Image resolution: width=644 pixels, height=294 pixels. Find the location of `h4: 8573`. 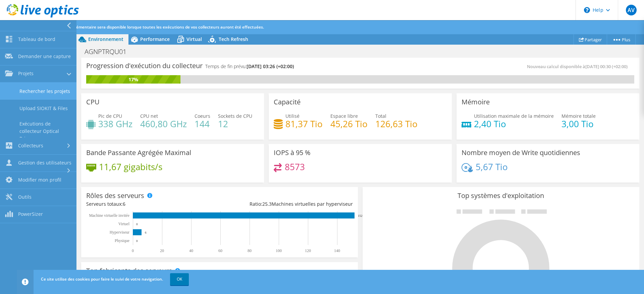

h4: 8573 is located at coordinates (295, 167).